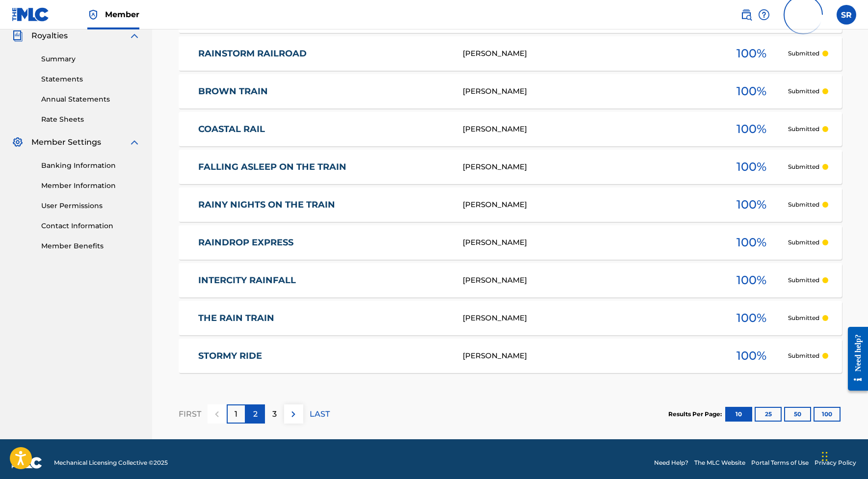 This screenshot has width=868, height=479. I want to click on button: 10, so click(739, 414).